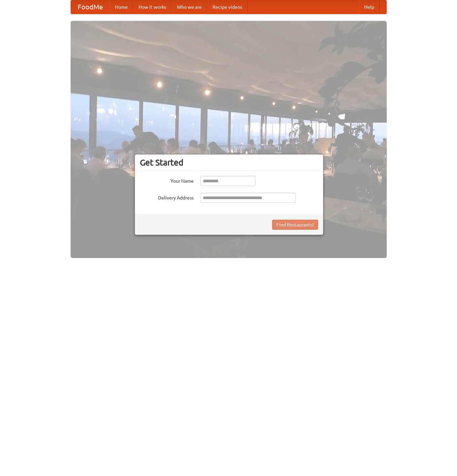 This screenshot has width=457, height=476. I want to click on button: Find Restaurants!, so click(295, 224).